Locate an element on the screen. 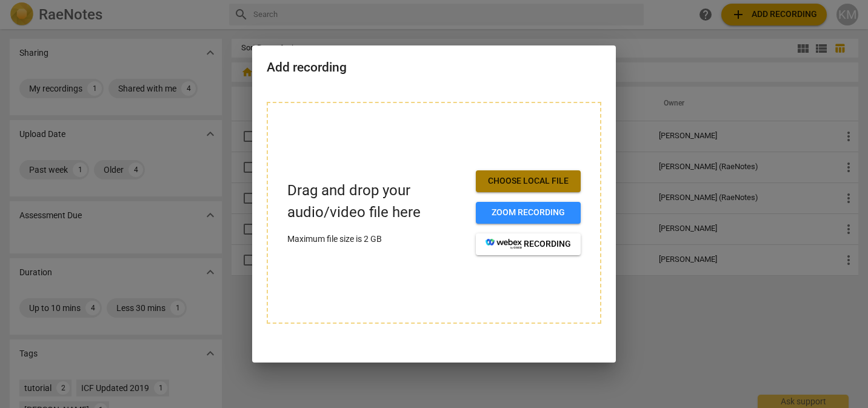  span: Zoom recording is located at coordinates (528, 213).